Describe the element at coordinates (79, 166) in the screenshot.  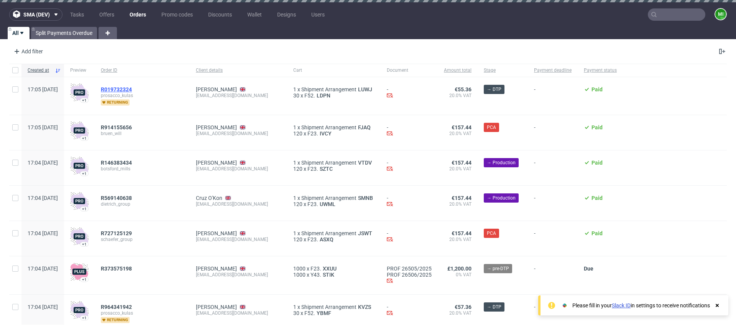
I see `img: pro-icon.017ec5509f39f3e742e3.png` at that location.